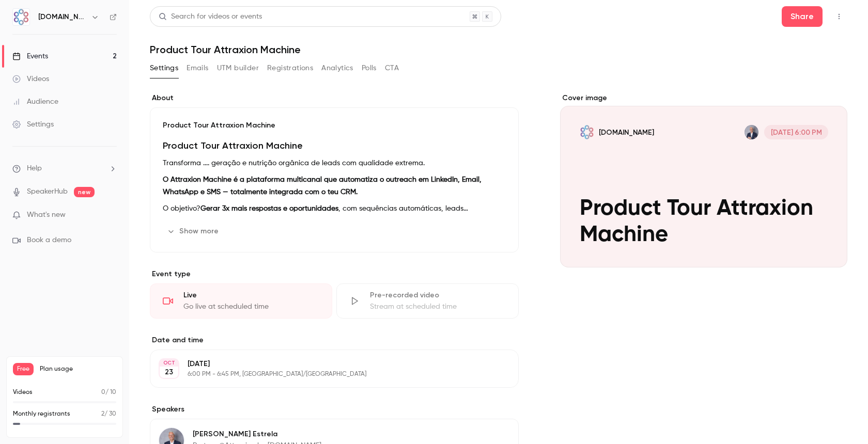  What do you see at coordinates (30, 56) in the screenshot?
I see `div: Events` at bounding box center [30, 56].